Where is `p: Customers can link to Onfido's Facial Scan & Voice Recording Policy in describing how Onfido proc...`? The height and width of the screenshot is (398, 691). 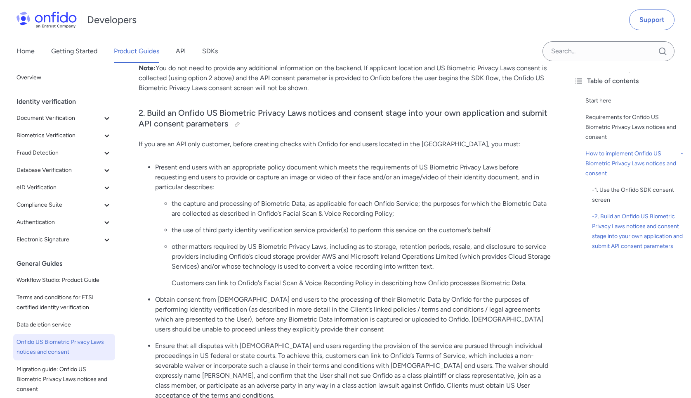 p: Customers can link to Onfido's Facial Scan & Voice Recording Policy in describing how Onfido proc... is located at coordinates (361, 283).